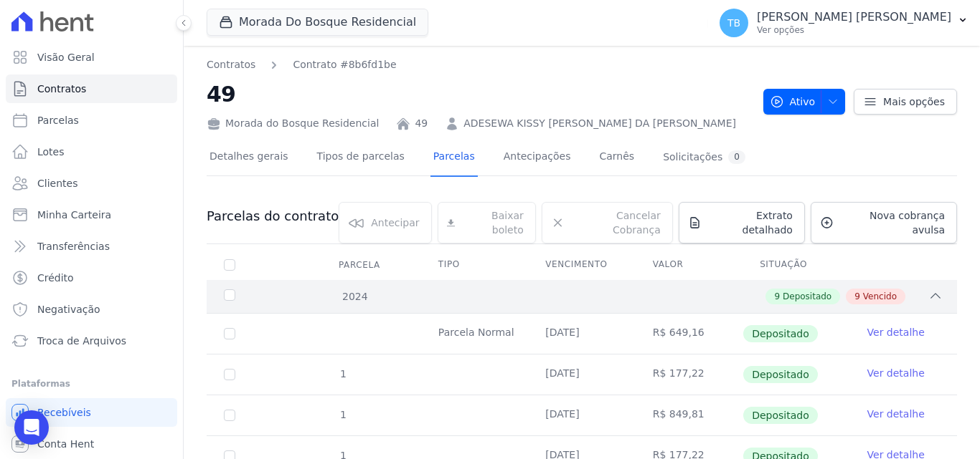 Image resolution: width=980 pixels, height=459 pixels. I want to click on div: Morada do Bosque Residencial, so click(293, 123).